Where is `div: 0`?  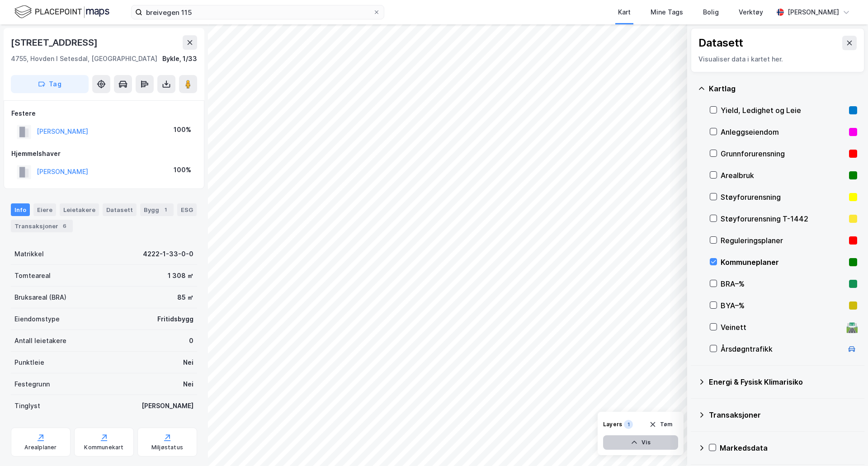
div: 0 is located at coordinates (191, 341).